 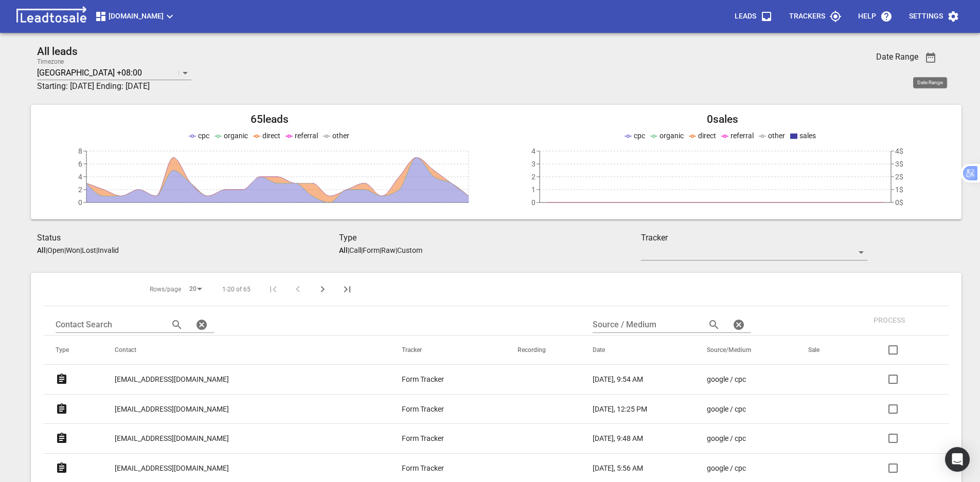 What do you see at coordinates (81, 164) in the screenshot?
I see `tspan: 6` at bounding box center [81, 164].